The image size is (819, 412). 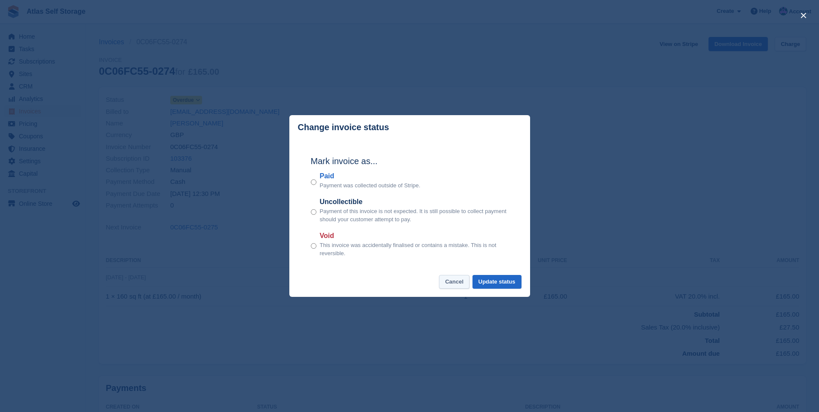 I want to click on button: close, so click(x=804, y=15).